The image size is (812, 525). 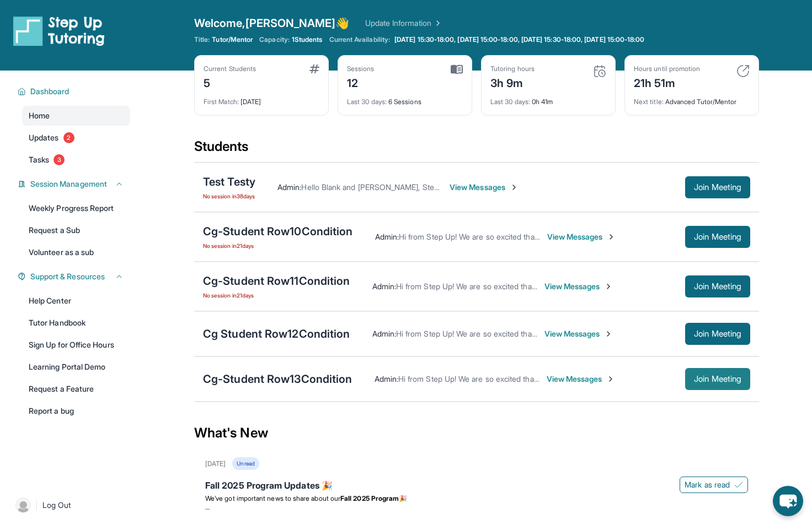 I want to click on div: Students, so click(x=476, y=150).